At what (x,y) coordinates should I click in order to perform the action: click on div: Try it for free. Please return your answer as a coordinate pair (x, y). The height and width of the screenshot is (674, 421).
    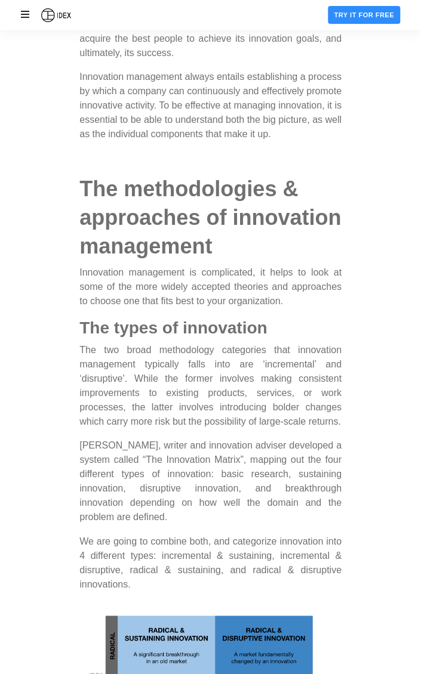
    Looking at the image, I should click on (363, 15).